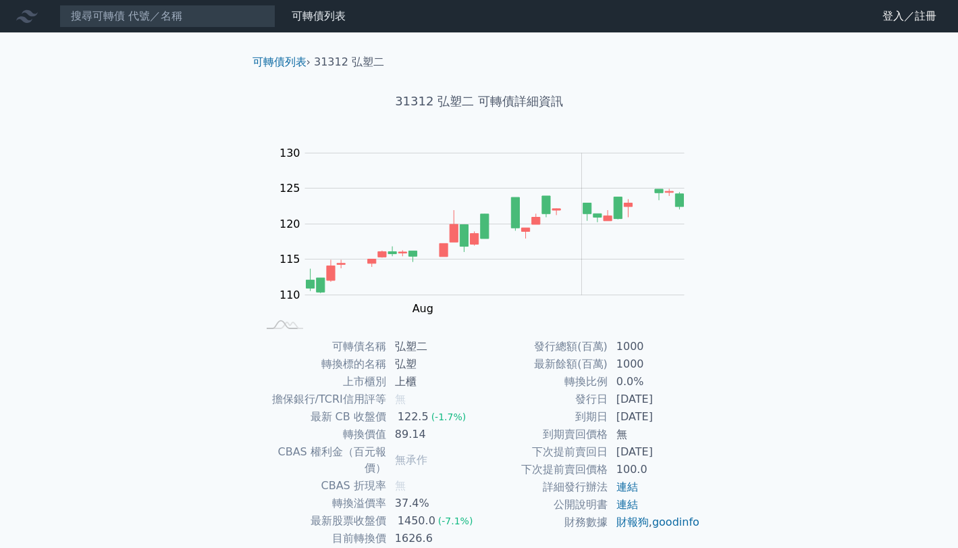 This screenshot has height=548, width=958. I want to click on tspan: 120, so click(290, 224).